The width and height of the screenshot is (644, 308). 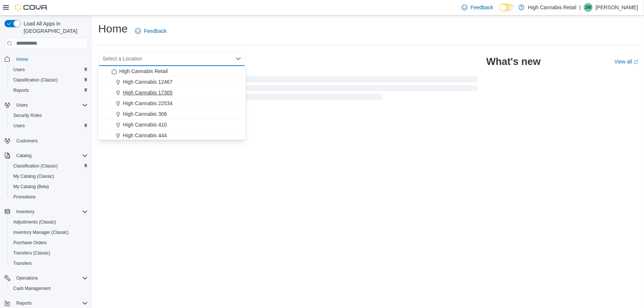 What do you see at coordinates (172, 103) in the screenshot?
I see `button: High Cannabis 22534` at bounding box center [172, 103].